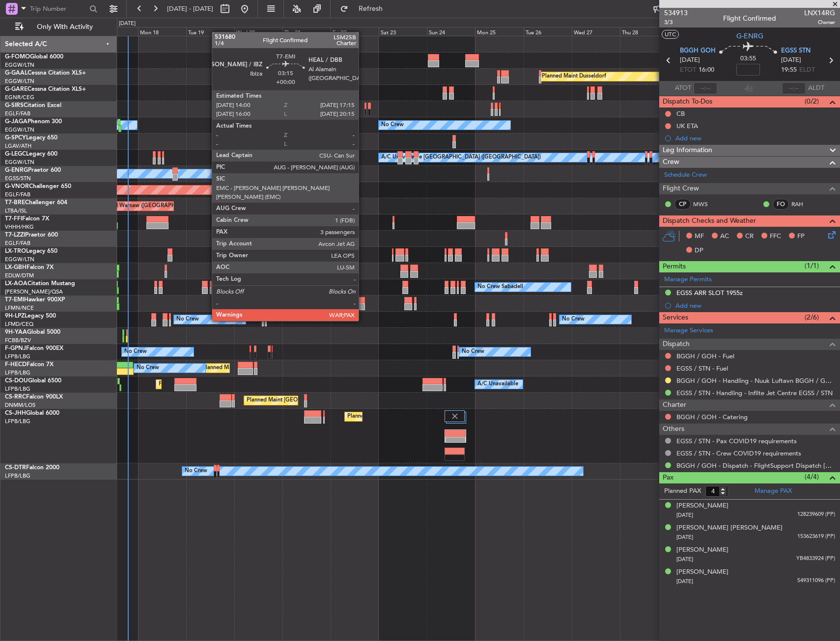  I want to click on a: T7-LZZIPraetor 600, so click(32, 236).